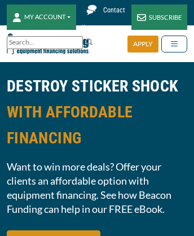 This screenshot has width=194, height=236. Describe the element at coordinates (97, 112) in the screenshot. I see `h2: DESTROY STICKER SHOCK` at that location.